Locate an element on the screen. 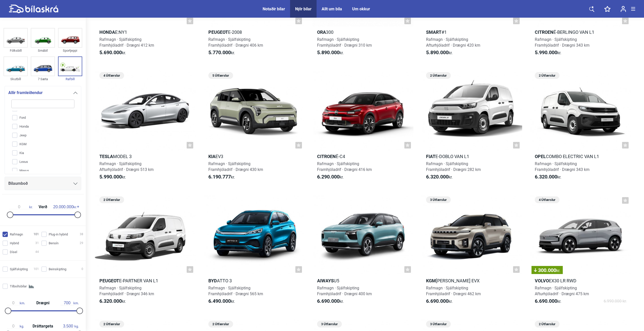 This screenshot has height=331, width=644. span: Rafmagn · Sjálfskipting Framhjóladrif · Drægni 406 km is located at coordinates (236, 42).